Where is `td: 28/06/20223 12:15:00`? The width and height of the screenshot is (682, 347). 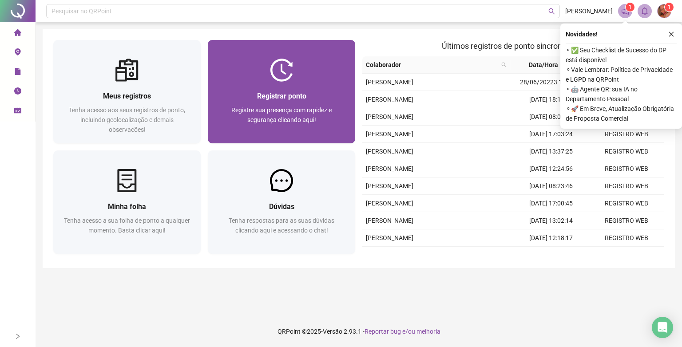
td: 28/06/20223 12:15:00 is located at coordinates (551, 82).